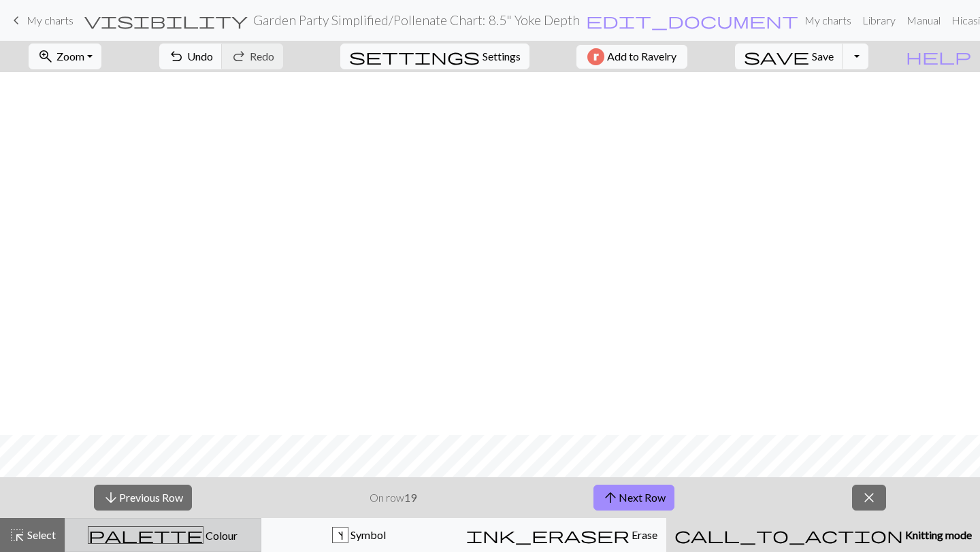  Describe the element at coordinates (393, 498) in the screenshot. I see `p: On row` at that location.